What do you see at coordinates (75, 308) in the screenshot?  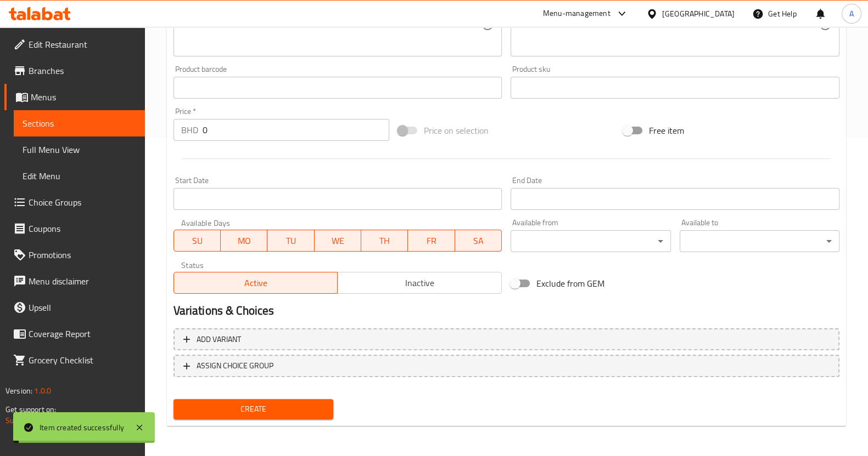 I see `a: Upsell` at bounding box center [75, 308].